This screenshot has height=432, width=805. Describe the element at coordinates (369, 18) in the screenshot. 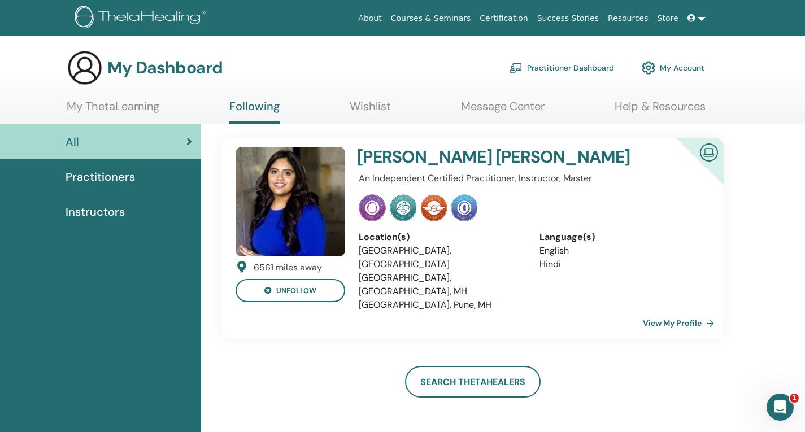

I see `a: About` at that location.